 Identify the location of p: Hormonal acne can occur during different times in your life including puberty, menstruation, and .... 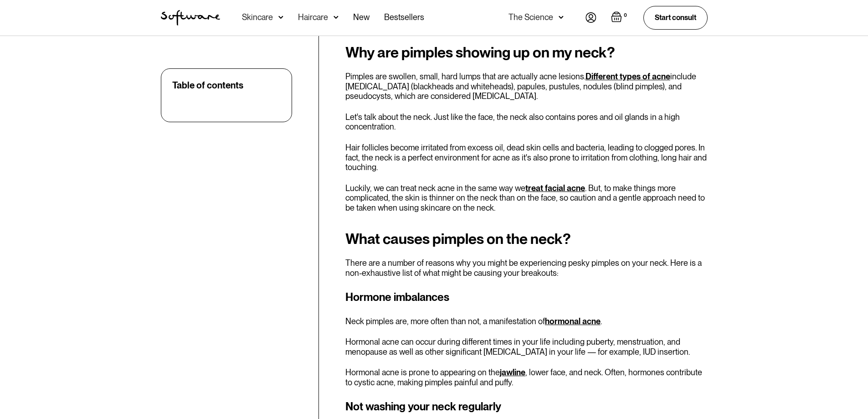
(526, 346).